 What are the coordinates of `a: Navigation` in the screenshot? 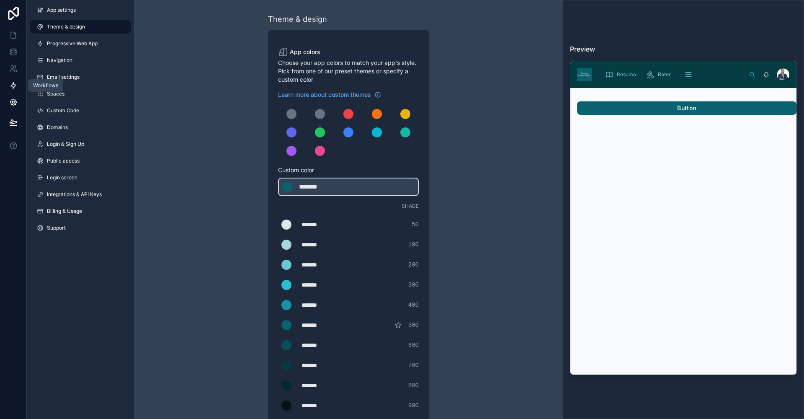 It's located at (80, 60).